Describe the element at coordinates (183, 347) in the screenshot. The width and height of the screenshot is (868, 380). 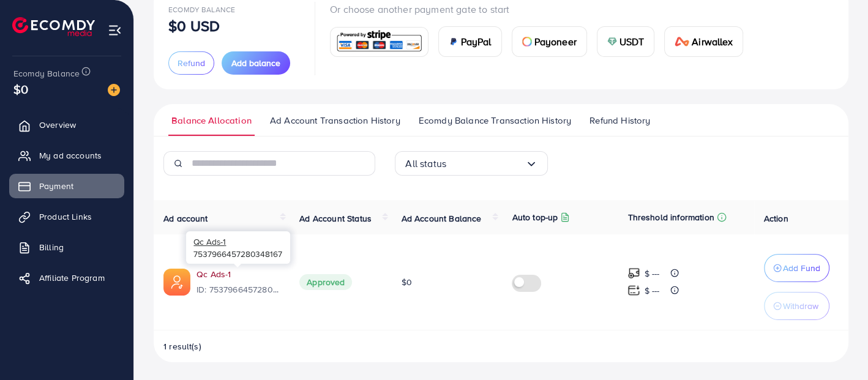
I see `span: 1 result(s)` at that location.